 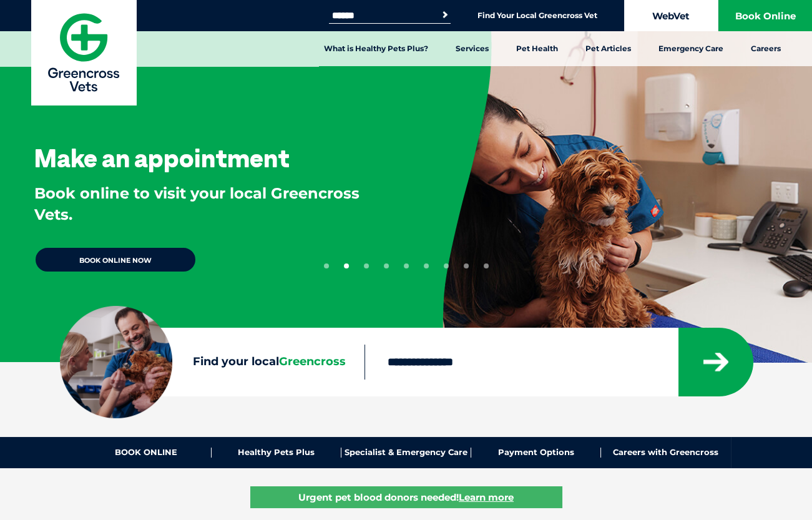 I want to click on button: 6 of 9, so click(x=426, y=266).